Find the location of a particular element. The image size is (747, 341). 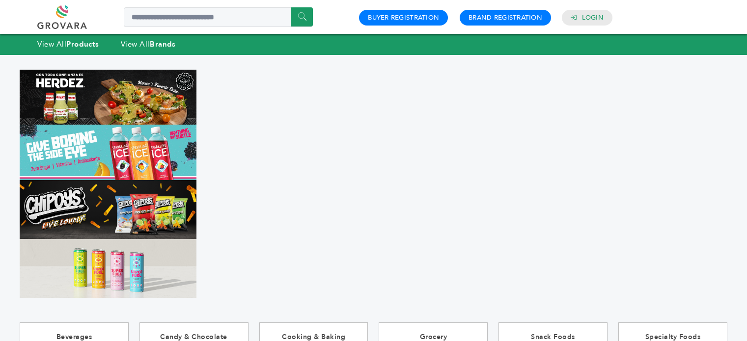

strong: Products is located at coordinates (83, 44).